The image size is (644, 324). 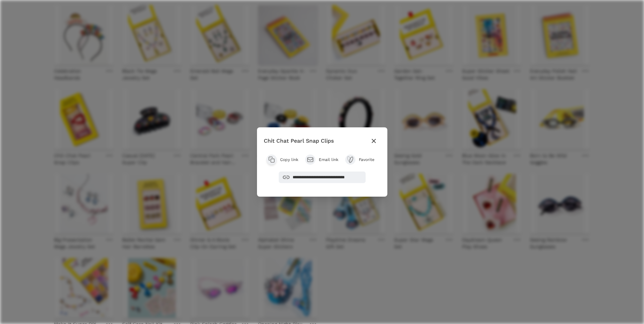 I want to click on span: Copy link, so click(x=289, y=159).